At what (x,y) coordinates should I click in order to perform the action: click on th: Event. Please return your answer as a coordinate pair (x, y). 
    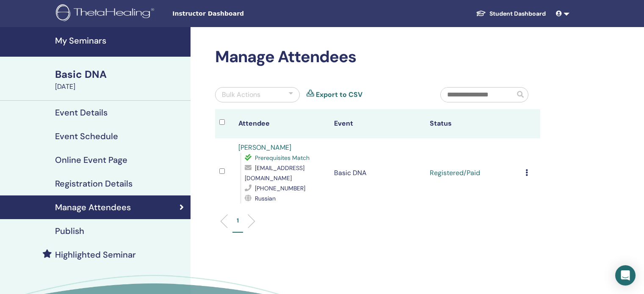
    Looking at the image, I should click on (378, 124).